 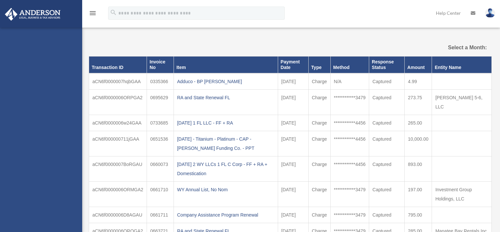 I want to click on td: 265.00, so click(x=418, y=123).